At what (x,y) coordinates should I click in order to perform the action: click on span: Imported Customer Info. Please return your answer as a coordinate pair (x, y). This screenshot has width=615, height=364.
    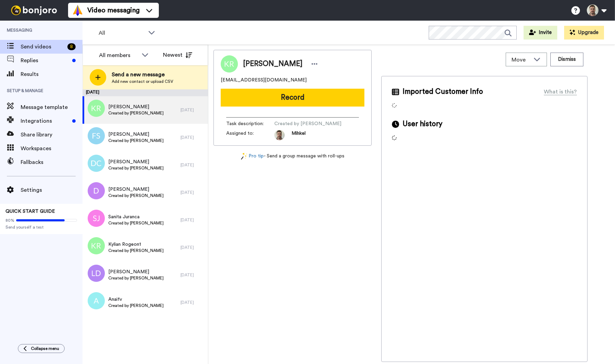
    Looking at the image, I should click on (443, 92).